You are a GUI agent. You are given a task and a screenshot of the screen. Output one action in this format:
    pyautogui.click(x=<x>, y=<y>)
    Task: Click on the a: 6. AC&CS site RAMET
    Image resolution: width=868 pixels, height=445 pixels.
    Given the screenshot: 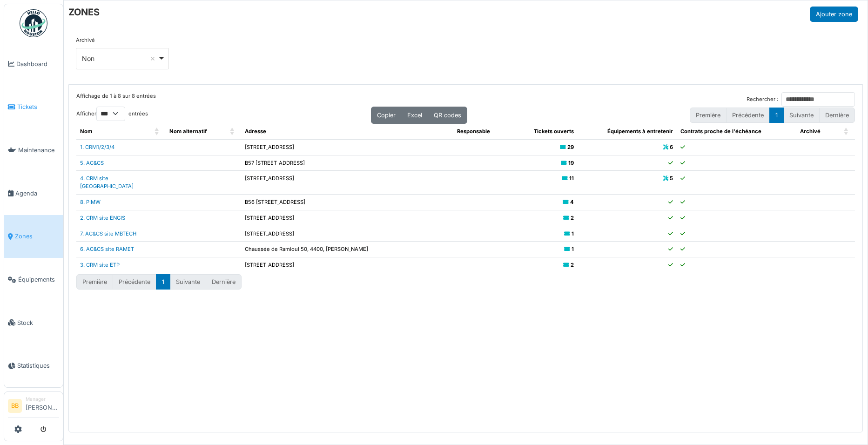 What is the action you would take?
    pyautogui.click(x=108, y=249)
    